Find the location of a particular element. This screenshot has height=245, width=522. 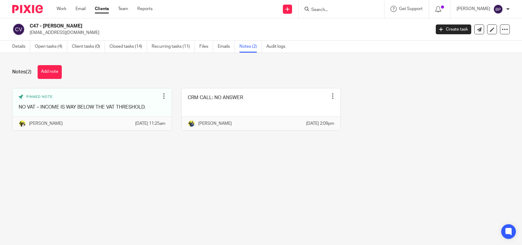

a: Reports is located at coordinates (145, 9).